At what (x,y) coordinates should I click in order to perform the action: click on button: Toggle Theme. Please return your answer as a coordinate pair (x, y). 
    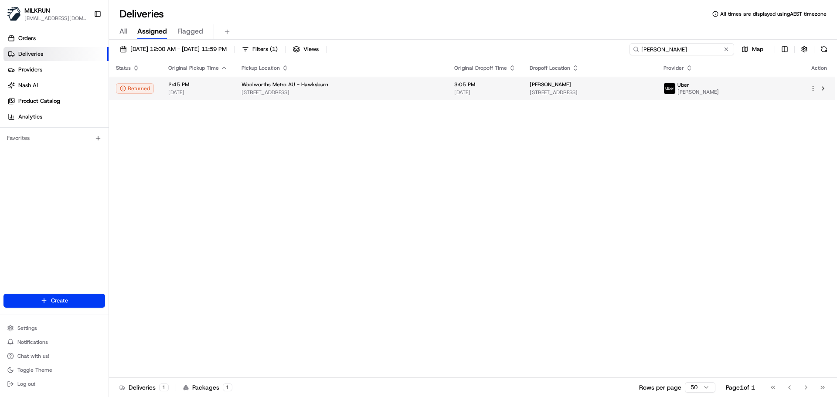
    Looking at the image, I should click on (54, 370).